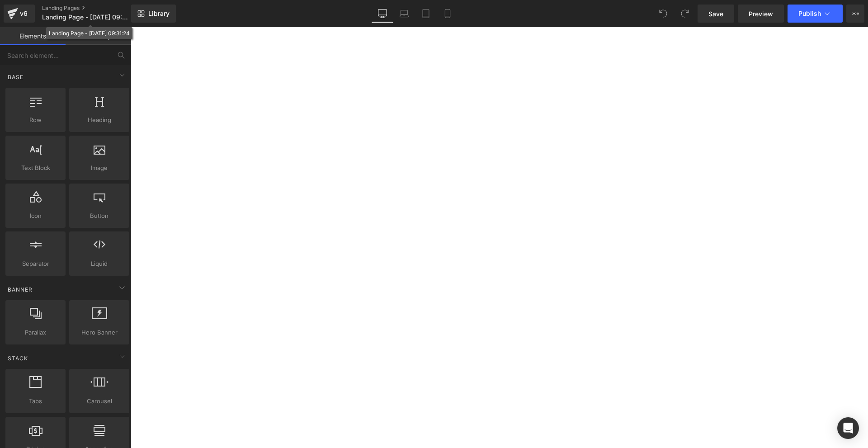  What do you see at coordinates (159, 13) in the screenshot?
I see `span: Library` at bounding box center [159, 13].